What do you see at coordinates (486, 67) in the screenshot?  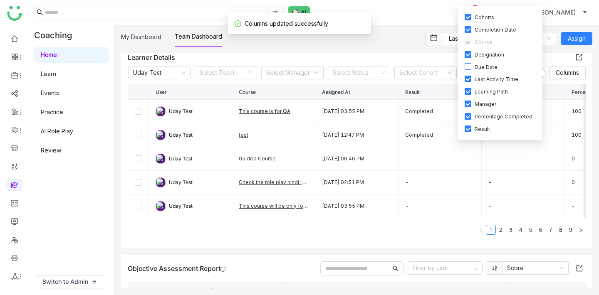 I see `span: Due Date` at bounding box center [486, 67].